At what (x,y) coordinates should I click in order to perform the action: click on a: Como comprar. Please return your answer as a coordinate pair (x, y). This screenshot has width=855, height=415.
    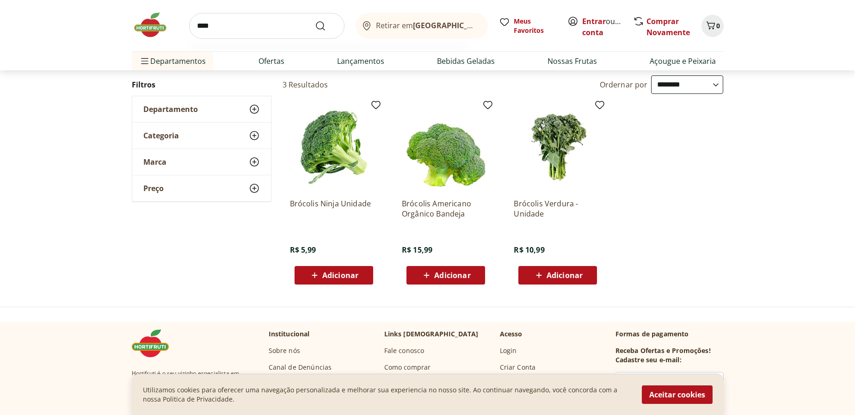
    Looking at the image, I should click on (407, 367).